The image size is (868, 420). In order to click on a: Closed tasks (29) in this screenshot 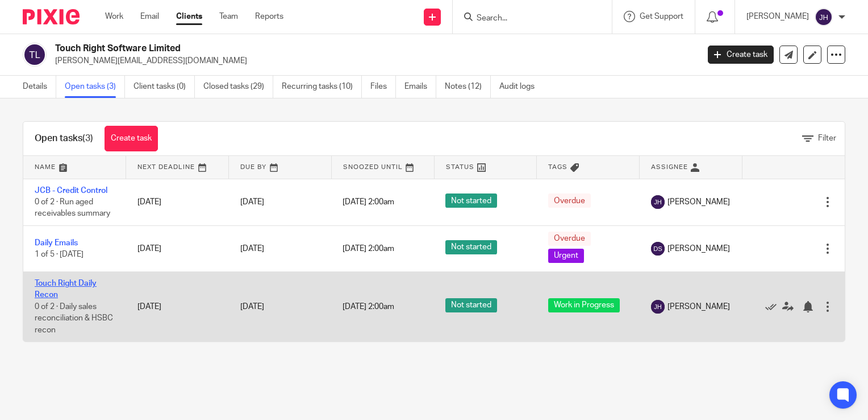, I will do `click(238, 87)`.